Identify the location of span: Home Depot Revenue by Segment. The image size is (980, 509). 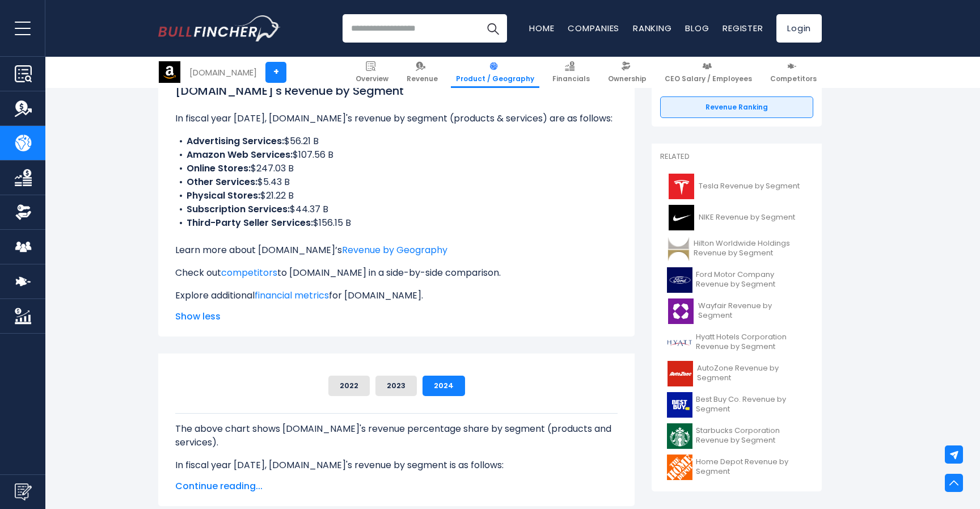
(751, 467).